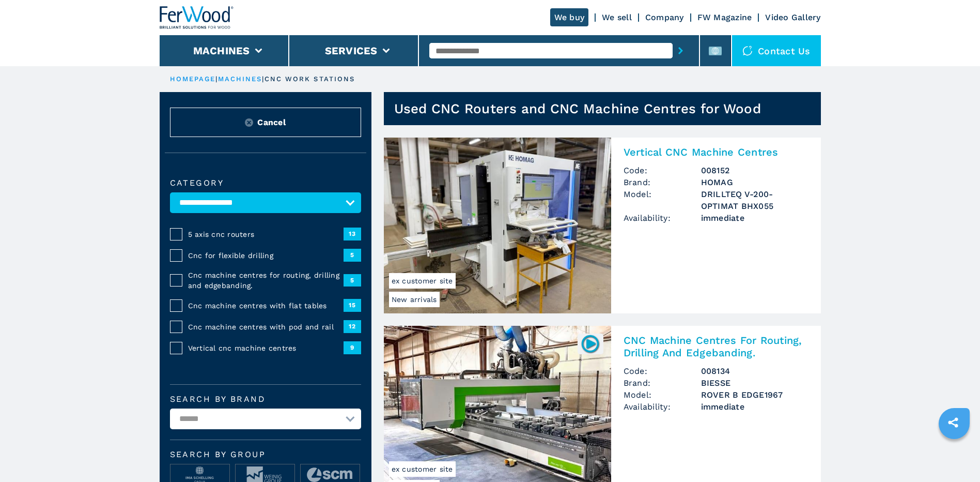 This screenshot has height=482, width=980. Describe the element at coordinates (265, 234) in the screenshot. I see `span: 5 axis cnc routers` at that location.